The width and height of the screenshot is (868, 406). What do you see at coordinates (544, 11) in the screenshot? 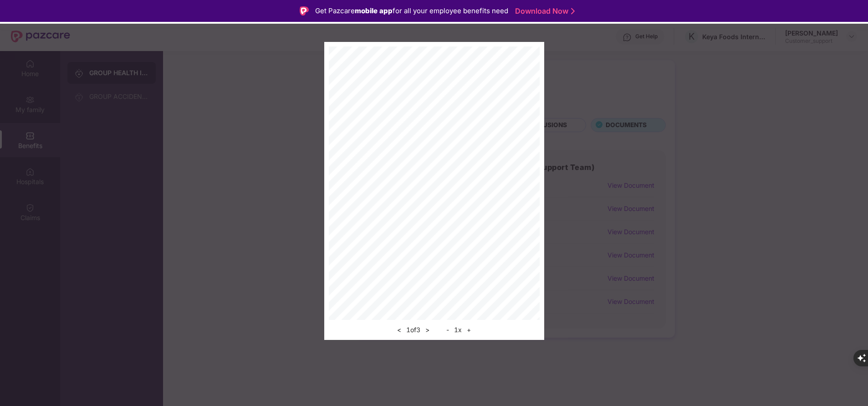
I see `a: Download Now` at bounding box center [544, 11].